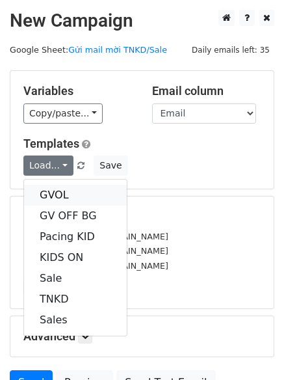 The image size is (284, 380). What do you see at coordinates (75, 237) in the screenshot?
I see `a: Pacing KID` at bounding box center [75, 237].